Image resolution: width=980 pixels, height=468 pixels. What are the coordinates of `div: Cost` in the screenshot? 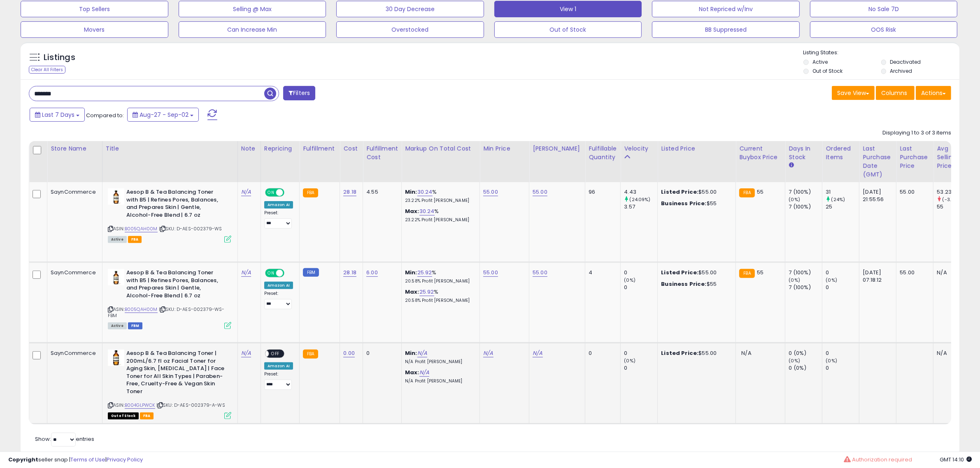 It's located at (351, 148).